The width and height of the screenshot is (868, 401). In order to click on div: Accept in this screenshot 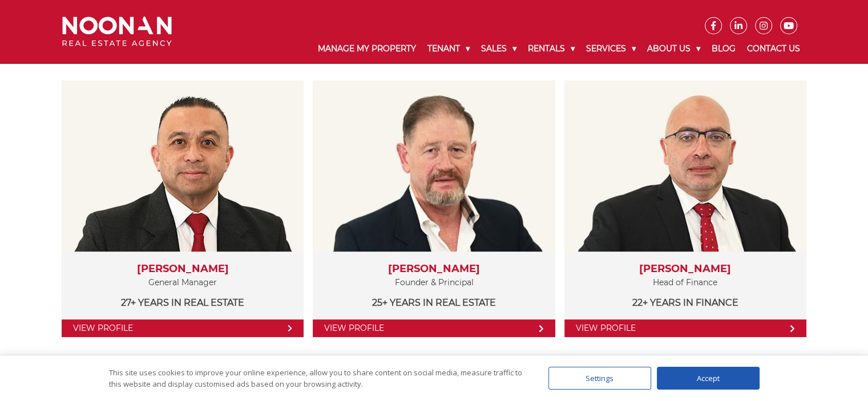, I will do `click(708, 378)`.